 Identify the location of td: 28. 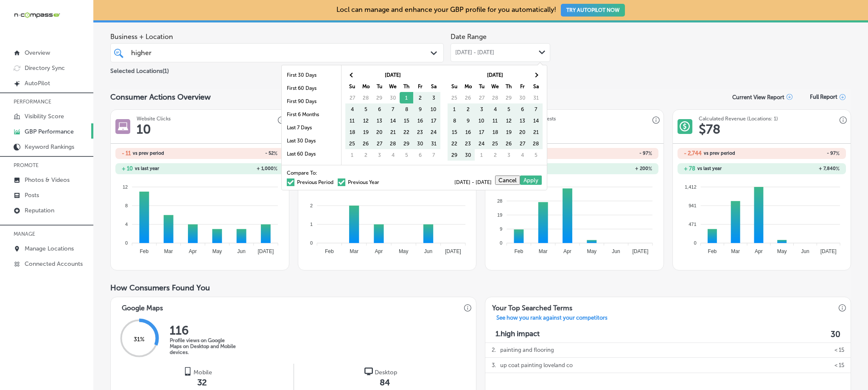
(393, 144).